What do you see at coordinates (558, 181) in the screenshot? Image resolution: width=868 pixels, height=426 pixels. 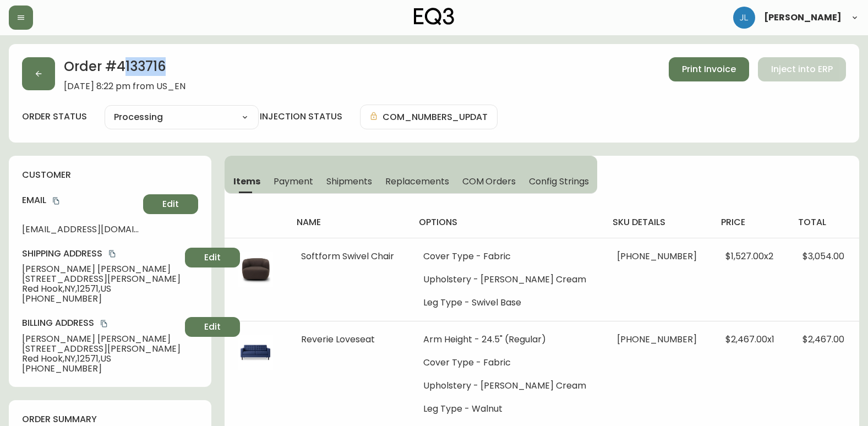 I see `span: Config Strings` at bounding box center [558, 181].